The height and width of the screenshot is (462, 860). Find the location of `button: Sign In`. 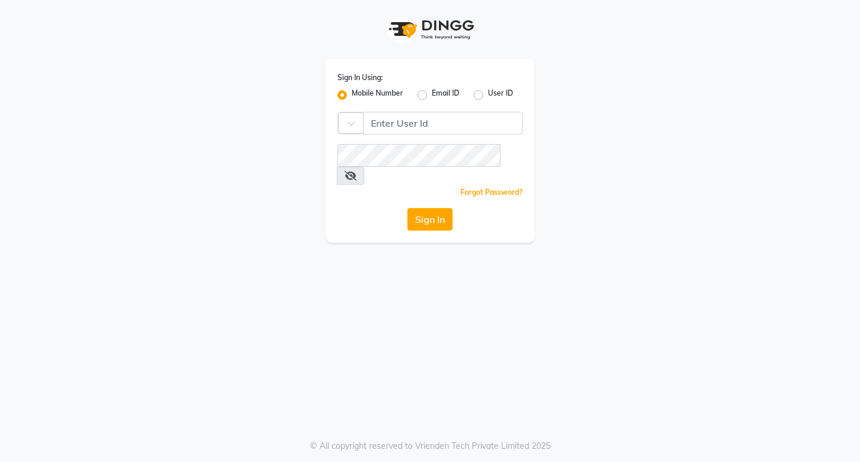

button: Sign In is located at coordinates (430, 219).